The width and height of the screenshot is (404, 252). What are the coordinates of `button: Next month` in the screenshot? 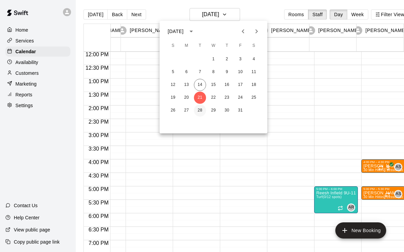 It's located at (257, 31).